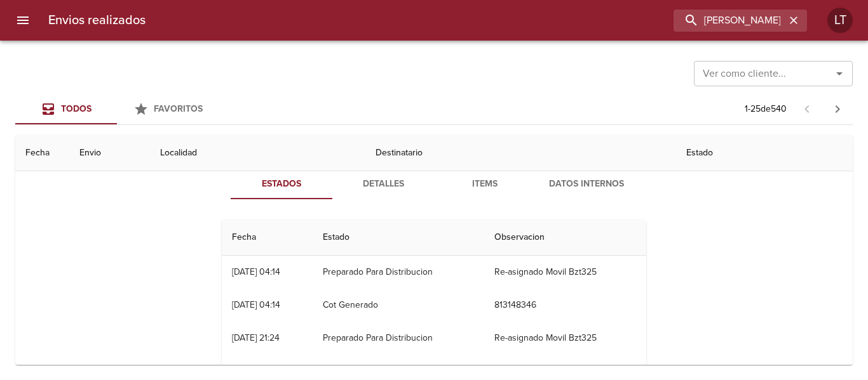 This screenshot has width=868, height=380. Describe the element at coordinates (399, 305) in the screenshot. I see `td: Cot Generado` at that location.